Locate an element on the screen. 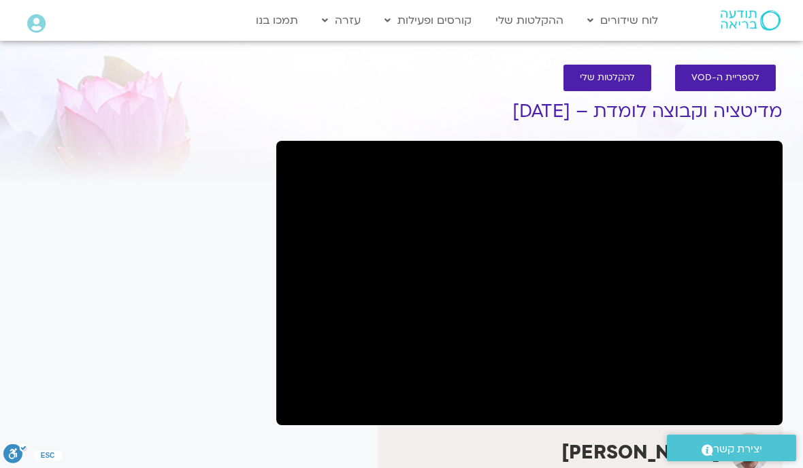  img: תודעה בריאה is located at coordinates (750, 20).